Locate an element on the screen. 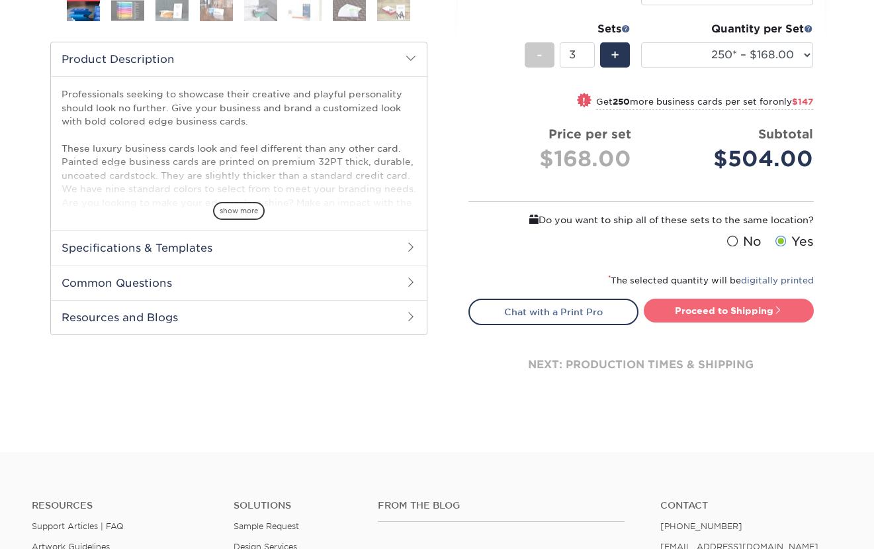 The height and width of the screenshot is (549, 874). a: Chat with a Print Pro is located at coordinates (553, 312).